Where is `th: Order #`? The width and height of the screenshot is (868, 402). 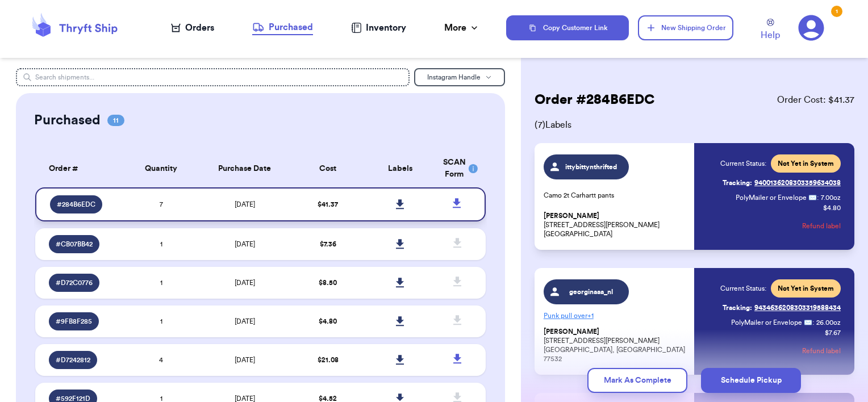 th: Order # is located at coordinates (80, 169).